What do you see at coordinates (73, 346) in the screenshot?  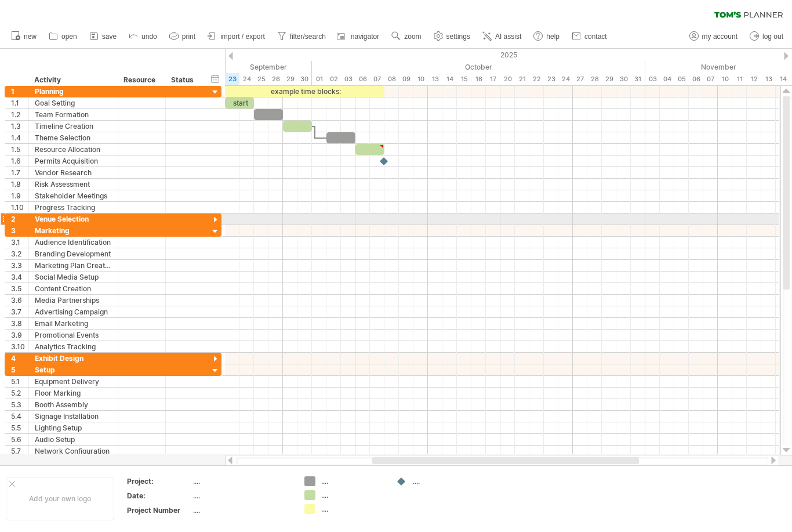 I see `div: Analytics Tracking` at bounding box center [73, 346].